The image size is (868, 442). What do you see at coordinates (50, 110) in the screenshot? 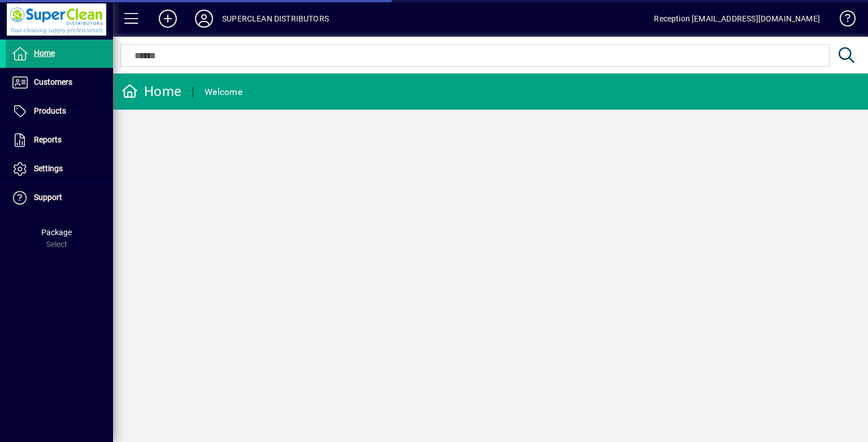
I see `span: Products` at bounding box center [50, 110].